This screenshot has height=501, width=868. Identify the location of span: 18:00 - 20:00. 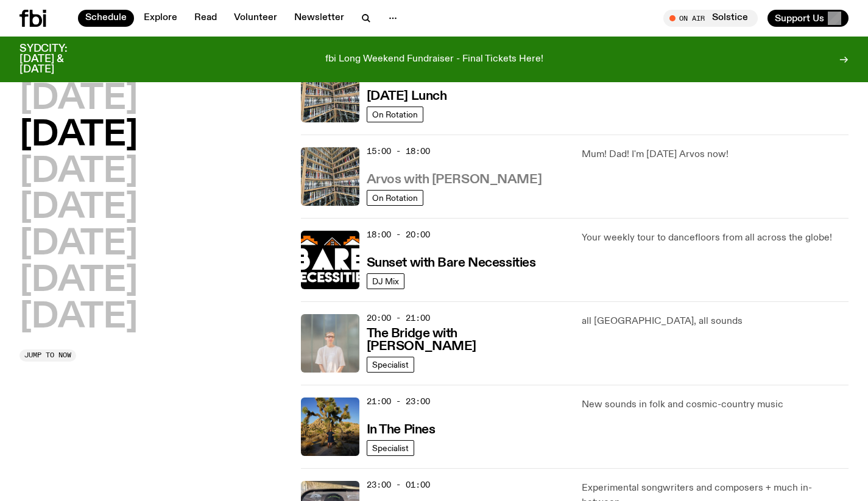
(399, 235).